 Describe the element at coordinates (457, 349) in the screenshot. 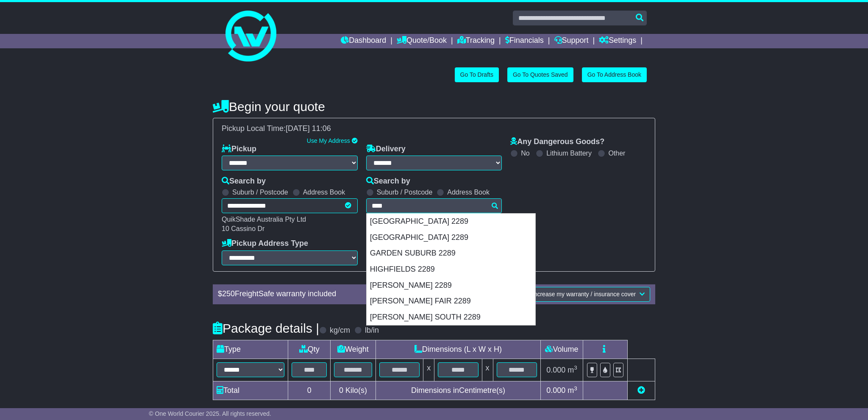

I see `td: Dimensions (L x W x H)` at that location.